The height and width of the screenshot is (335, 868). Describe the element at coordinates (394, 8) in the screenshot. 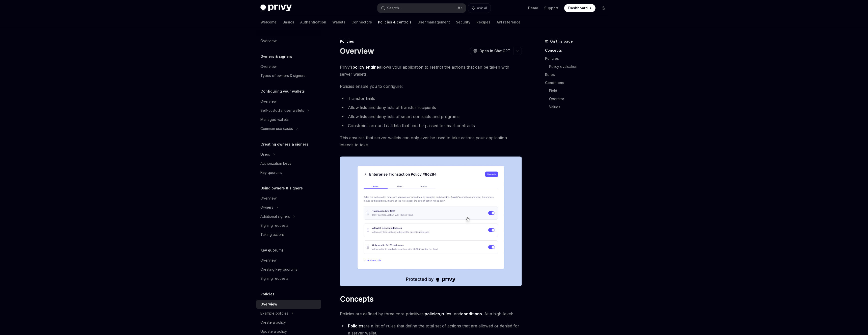

I see `div: Search...` at that location.